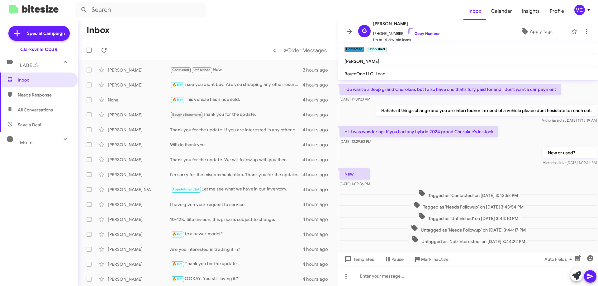 The height and width of the screenshot is (286, 598). I want to click on div: Thank you for the update., so click(236, 115).